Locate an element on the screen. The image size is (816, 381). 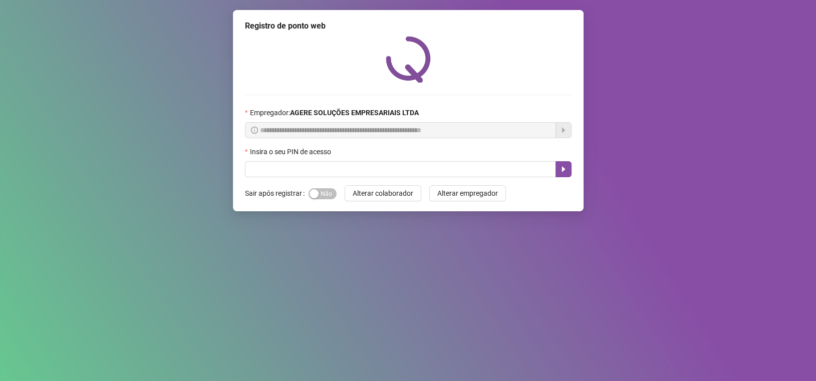
img: QRPoint is located at coordinates (408, 59).